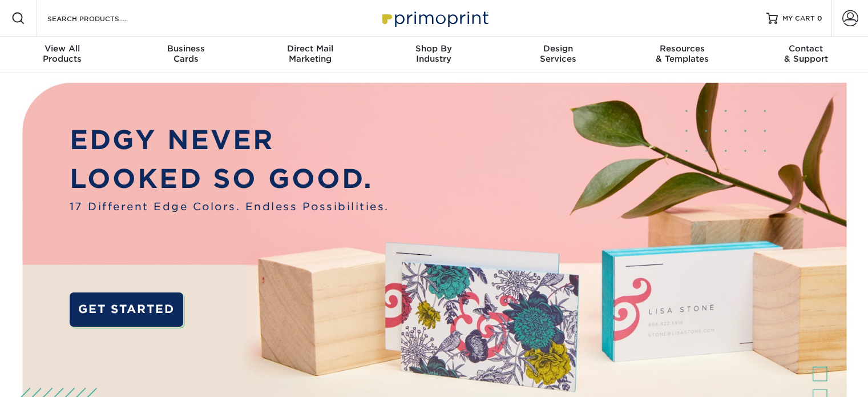 The height and width of the screenshot is (397, 868). I want to click on div: & Support, so click(806, 54).